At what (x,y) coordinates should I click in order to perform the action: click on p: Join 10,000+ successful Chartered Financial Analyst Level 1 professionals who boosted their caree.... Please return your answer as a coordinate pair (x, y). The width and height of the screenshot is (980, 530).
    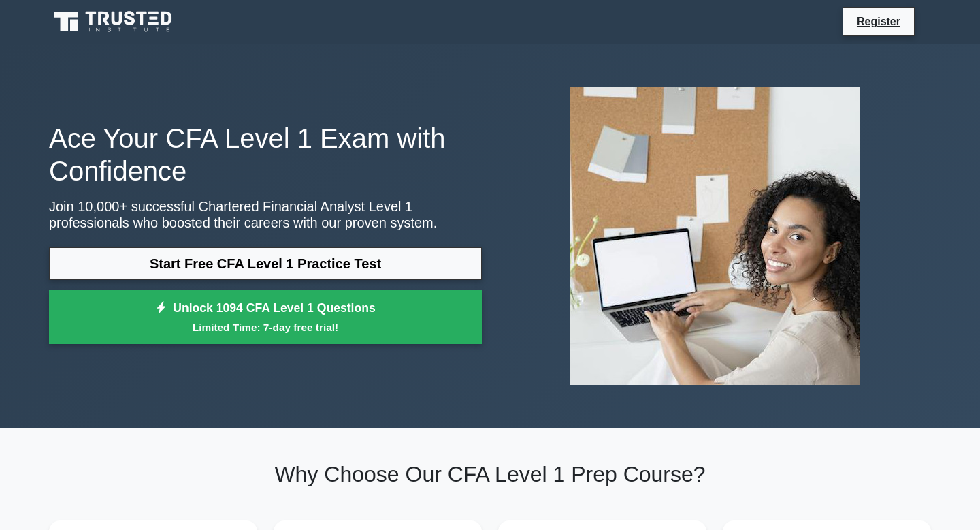
    Looking at the image, I should click on (265, 214).